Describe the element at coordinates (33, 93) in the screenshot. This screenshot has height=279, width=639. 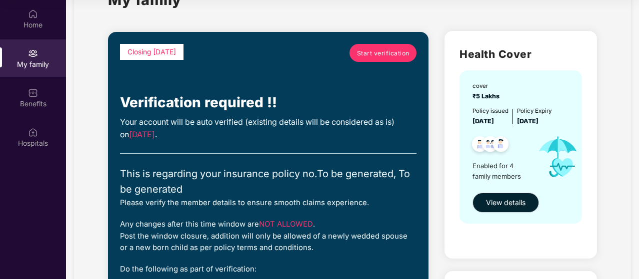
I see `img: svg+xml;base64,PHN2ZyBpZD0iQmVuZWZpdHMiIHhtbG5zPSJodHRwOi8vd3d3LnczLm9yZy8yMDAwL3N2ZyIgd2lkdGg9Ij...` at that location.